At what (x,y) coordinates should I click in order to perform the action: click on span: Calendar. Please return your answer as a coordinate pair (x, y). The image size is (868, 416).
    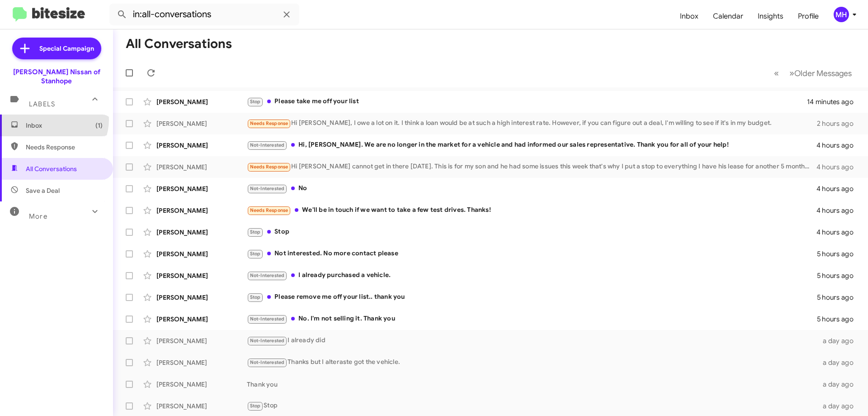
    Looking at the image, I should click on (728, 16).